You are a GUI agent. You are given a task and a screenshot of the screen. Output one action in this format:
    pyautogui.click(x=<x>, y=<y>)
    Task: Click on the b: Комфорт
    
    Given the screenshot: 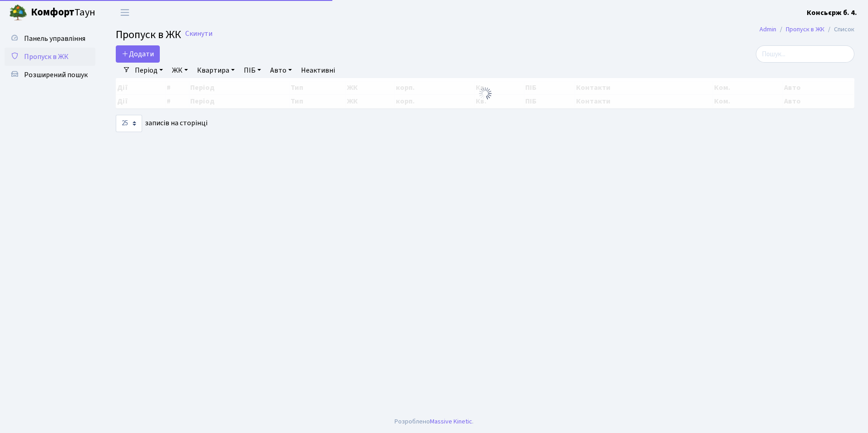 What is the action you would take?
    pyautogui.click(x=52, y=12)
    